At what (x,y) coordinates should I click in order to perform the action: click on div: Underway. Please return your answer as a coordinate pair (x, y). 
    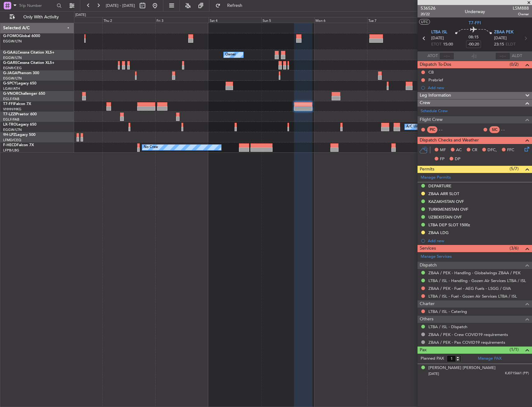
    Looking at the image, I should click on (475, 11).